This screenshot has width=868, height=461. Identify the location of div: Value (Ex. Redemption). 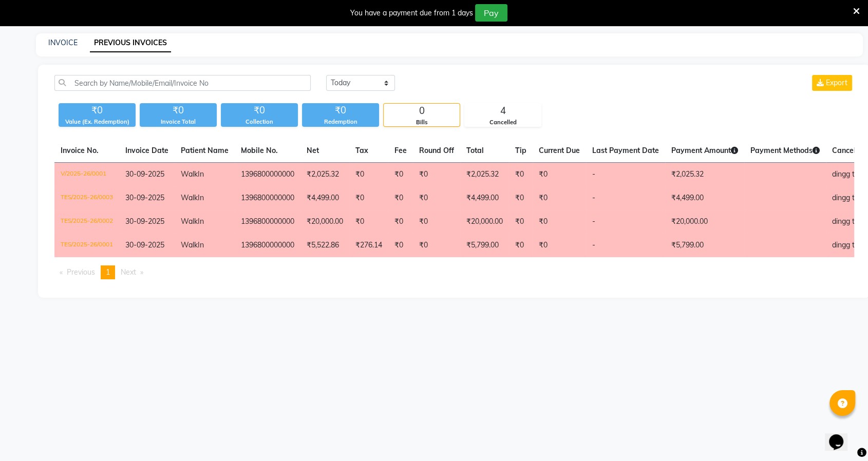
(97, 122).